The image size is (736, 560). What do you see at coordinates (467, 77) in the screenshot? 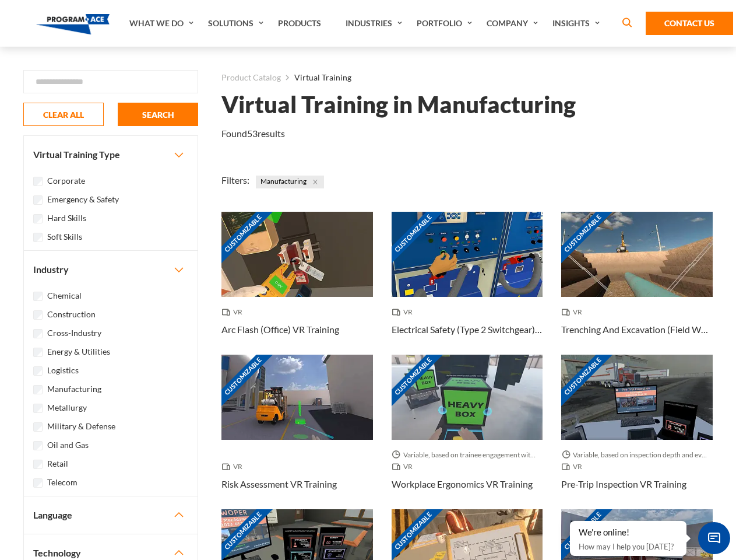
I see `nav: breadcrumb` at bounding box center [467, 77].